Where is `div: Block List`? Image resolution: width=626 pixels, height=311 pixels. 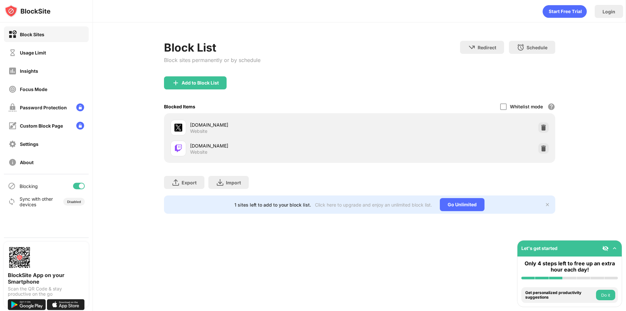
div: Block List is located at coordinates (212, 47).